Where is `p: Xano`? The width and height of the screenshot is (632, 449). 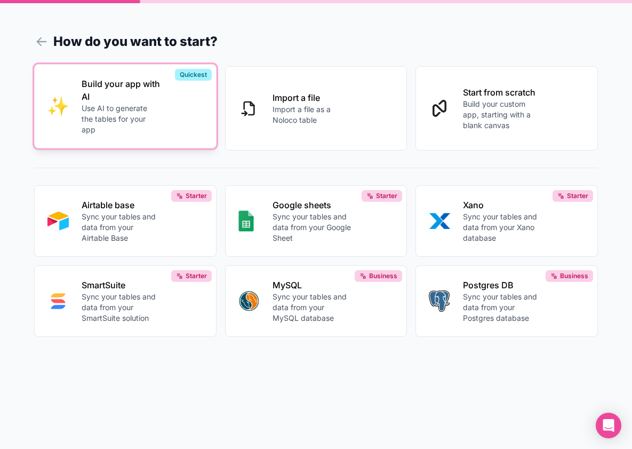 p: Xano is located at coordinates (503, 205).